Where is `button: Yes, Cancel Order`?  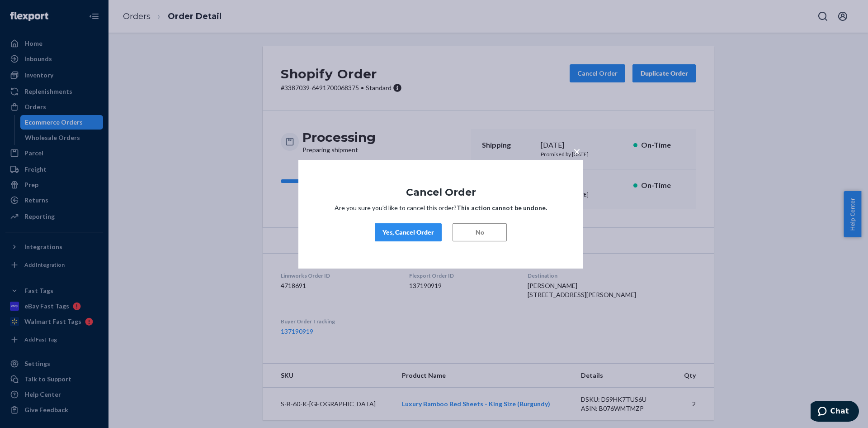 button: Yes, Cancel Order is located at coordinates (409, 232).